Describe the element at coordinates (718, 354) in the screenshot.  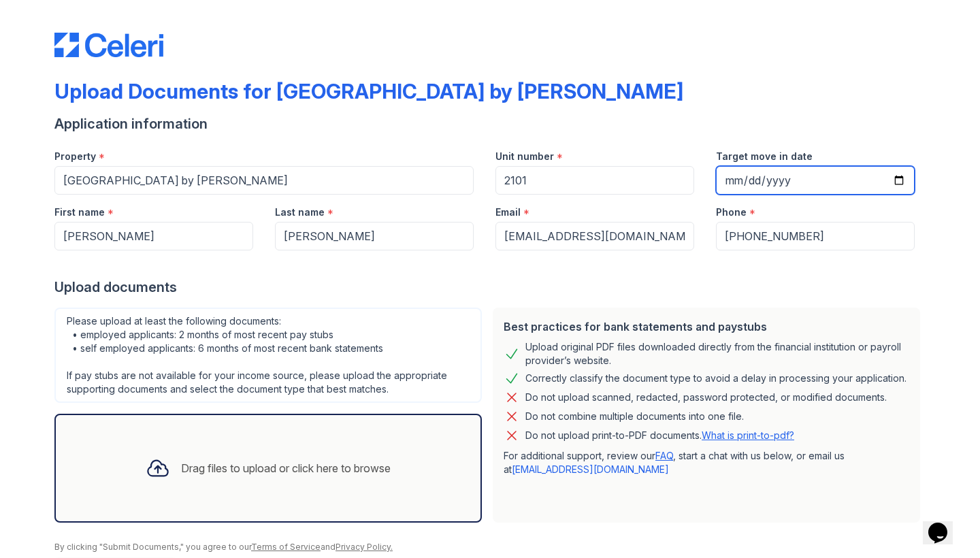
I see `div: Upload original PDF files downloaded directly from the financial institution or payroll provider’...` at that location.